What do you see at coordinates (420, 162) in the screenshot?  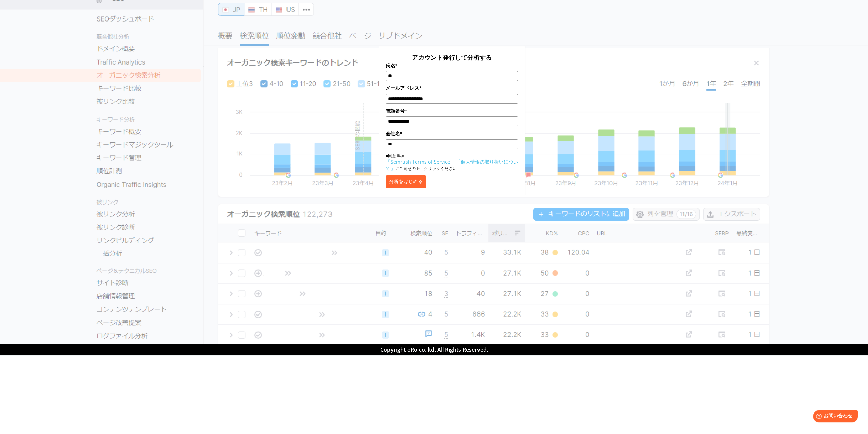 I see `a: 「Semrush Terms of Service」` at bounding box center [420, 162].